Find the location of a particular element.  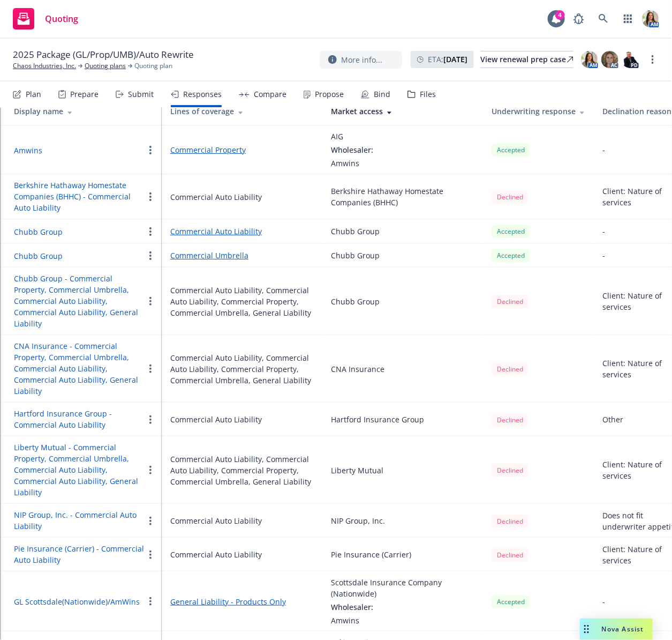

div: AIG is located at coordinates (352, 136).